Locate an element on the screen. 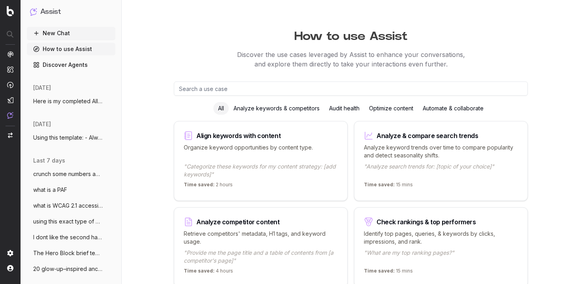 The width and height of the screenshot is (580, 284). div: Align keywords with content is located at coordinates (238, 136).